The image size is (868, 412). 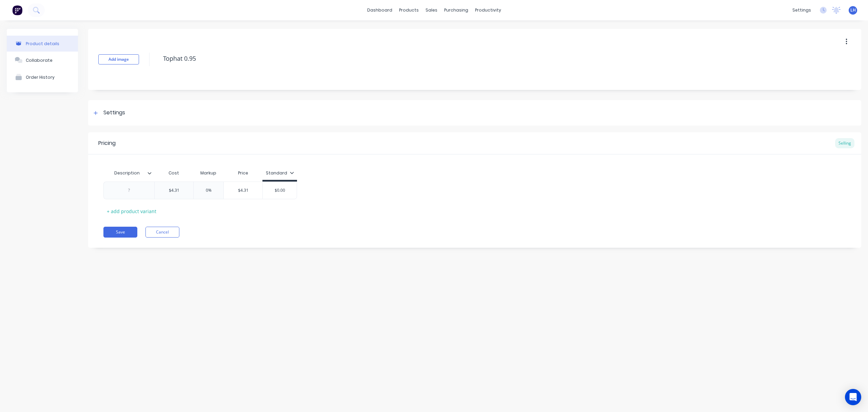 I want to click on span: LH, so click(x=853, y=10).